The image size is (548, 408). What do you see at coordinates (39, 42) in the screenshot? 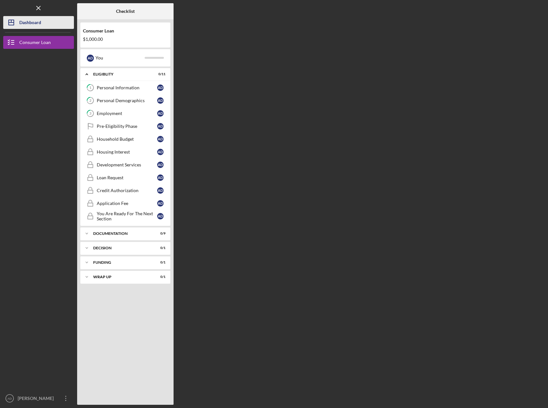
I see `a: Consumer Loan` at bounding box center [39, 42].